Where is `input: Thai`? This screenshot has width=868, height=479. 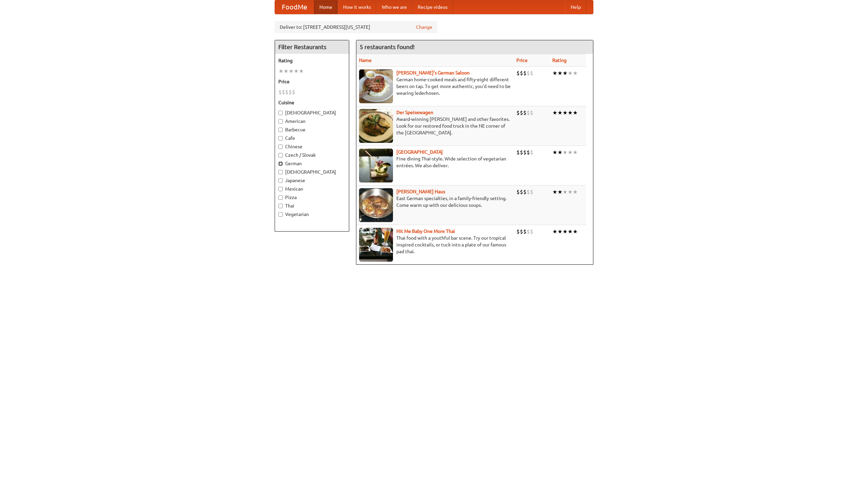 input: Thai is located at coordinates (280, 206).